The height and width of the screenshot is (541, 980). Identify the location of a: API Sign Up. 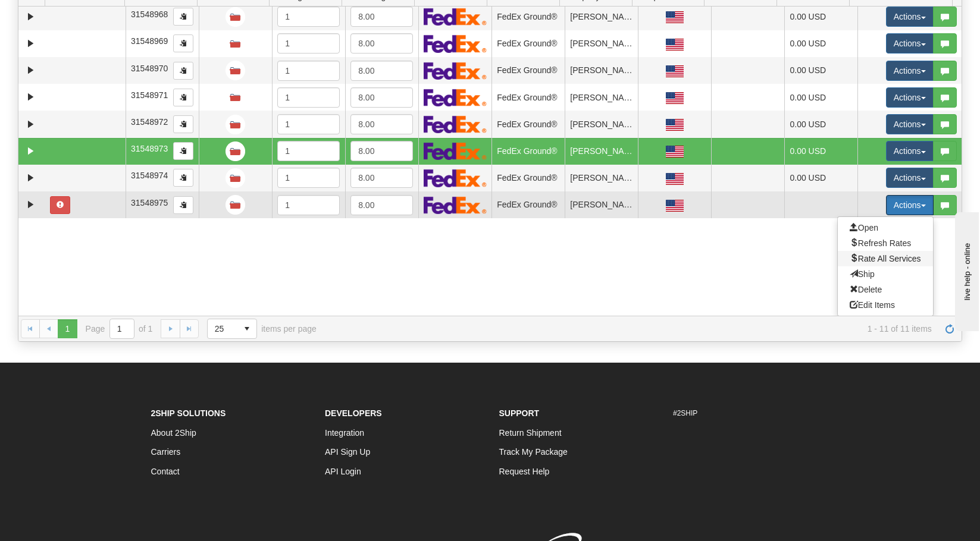
(348, 452).